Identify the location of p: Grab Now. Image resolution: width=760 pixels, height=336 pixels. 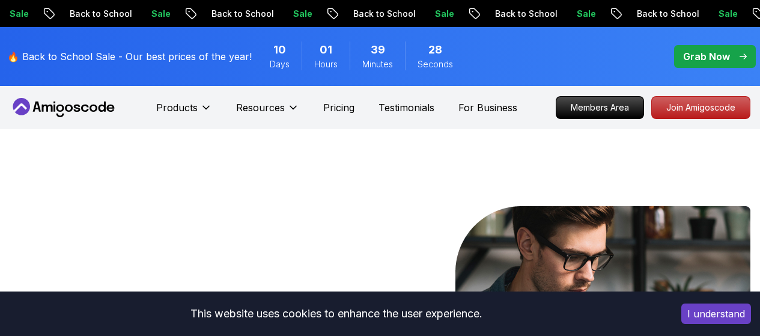
(707, 56).